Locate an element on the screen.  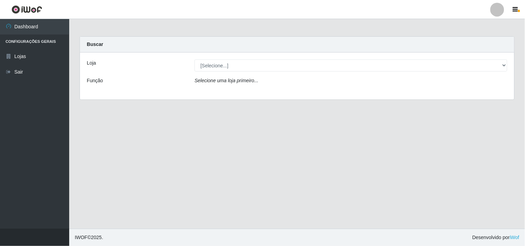
i: Selecione uma loja primeiro... is located at coordinates (226, 81).